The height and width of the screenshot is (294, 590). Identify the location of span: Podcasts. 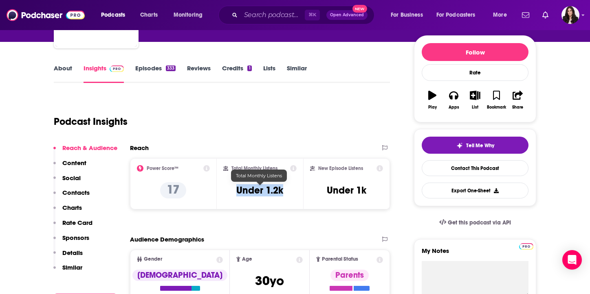
(113, 15).